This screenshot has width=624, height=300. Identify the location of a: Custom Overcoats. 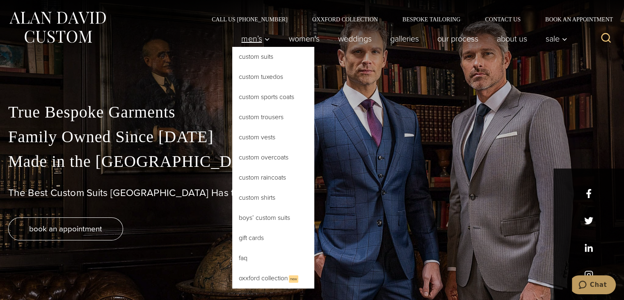
(273, 157).